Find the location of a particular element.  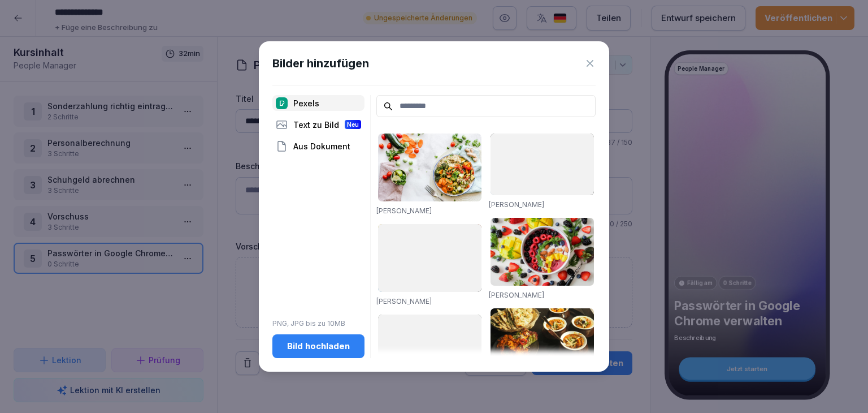

p: PNG, JPG bis zu 10MB is located at coordinates (318, 324).